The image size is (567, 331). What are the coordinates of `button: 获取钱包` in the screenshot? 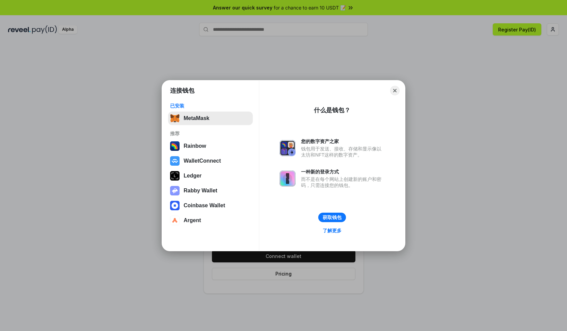 It's located at (332, 217).